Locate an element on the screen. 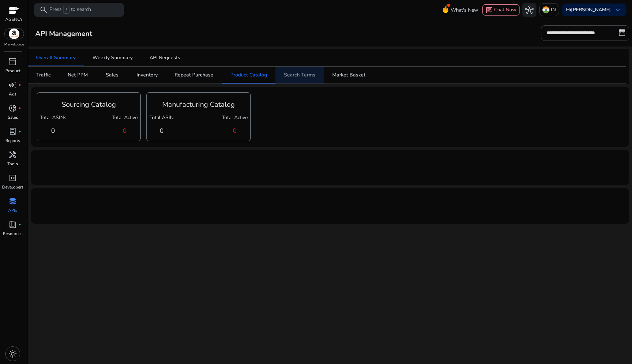 The width and height of the screenshot is (632, 364). span: chat is located at coordinates (489, 10).